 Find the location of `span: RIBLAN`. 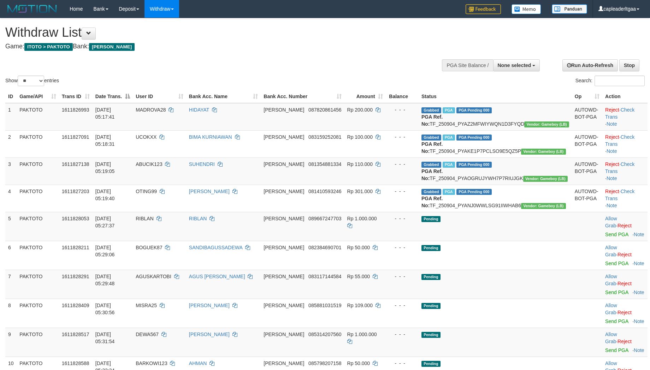

span: RIBLAN is located at coordinates (144, 219).